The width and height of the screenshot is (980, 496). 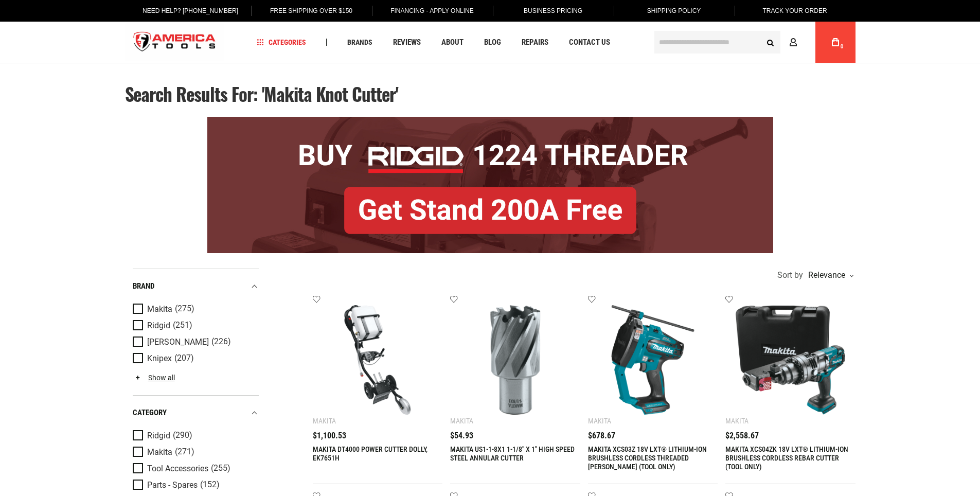 I want to click on span: Parts - Spares, so click(x=172, y=485).